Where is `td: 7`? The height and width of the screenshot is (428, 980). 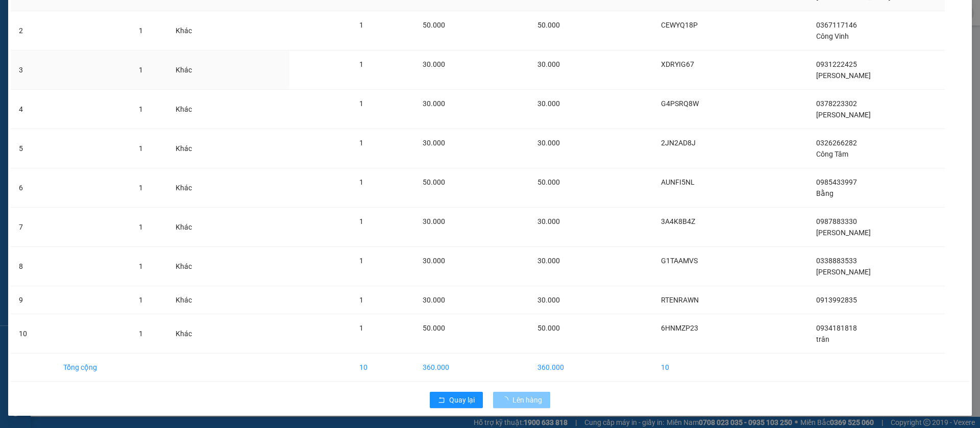
td: 7 is located at coordinates (32, 227).